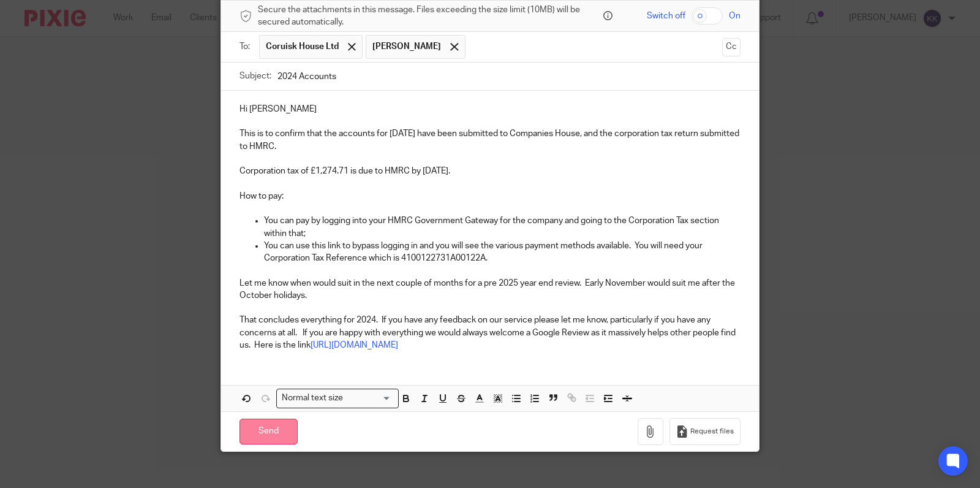  I want to click on span: On, so click(734, 16).